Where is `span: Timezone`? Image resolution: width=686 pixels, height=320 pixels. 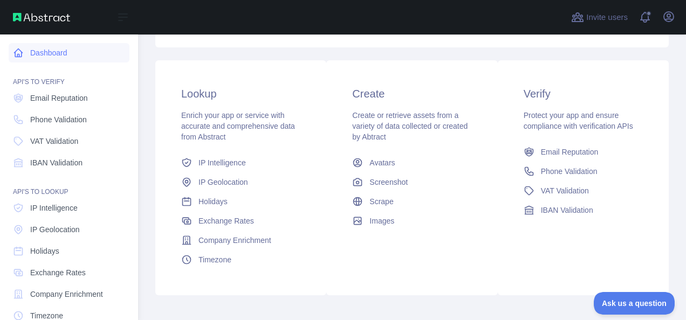 span: Timezone is located at coordinates (215, 260).